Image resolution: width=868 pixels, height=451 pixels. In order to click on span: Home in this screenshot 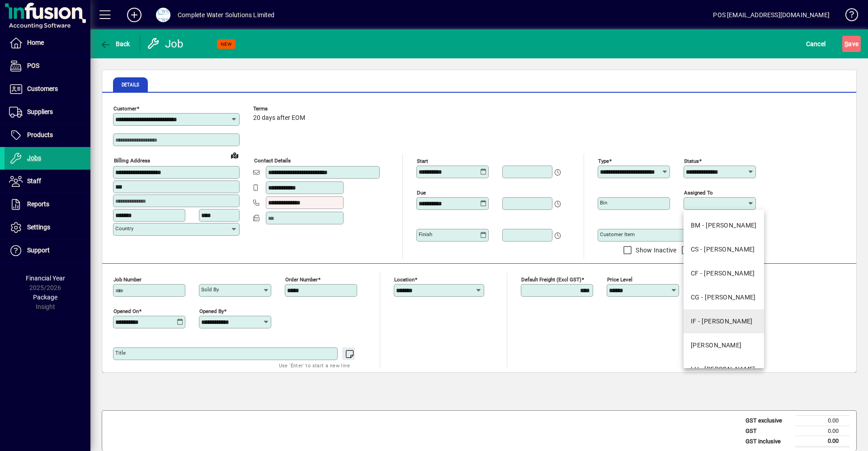, I will do `click(35, 43)`.